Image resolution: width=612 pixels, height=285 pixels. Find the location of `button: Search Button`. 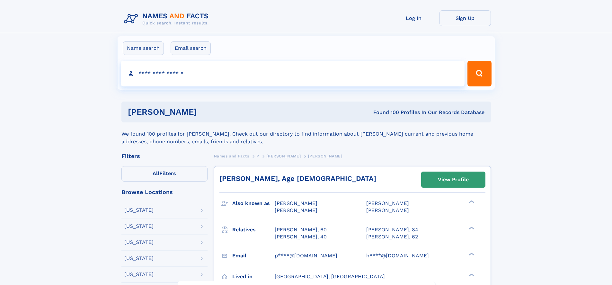

button: Search Button is located at coordinates (479, 74).